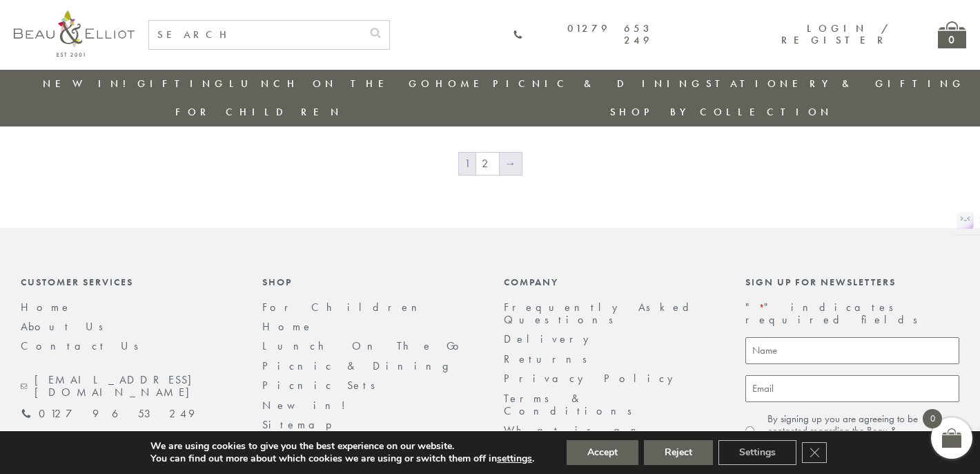  I want to click on p: We are using cookies to give you the best experience on our website., so click(342, 446).